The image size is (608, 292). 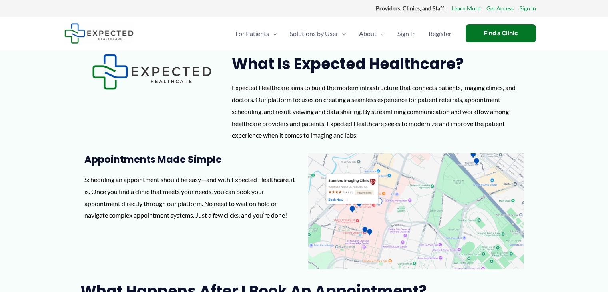 I want to click on p: Scheduling an appointment should be easy—and with Expected Healthcare, it is. Once you find a cli..., so click(x=192, y=197).